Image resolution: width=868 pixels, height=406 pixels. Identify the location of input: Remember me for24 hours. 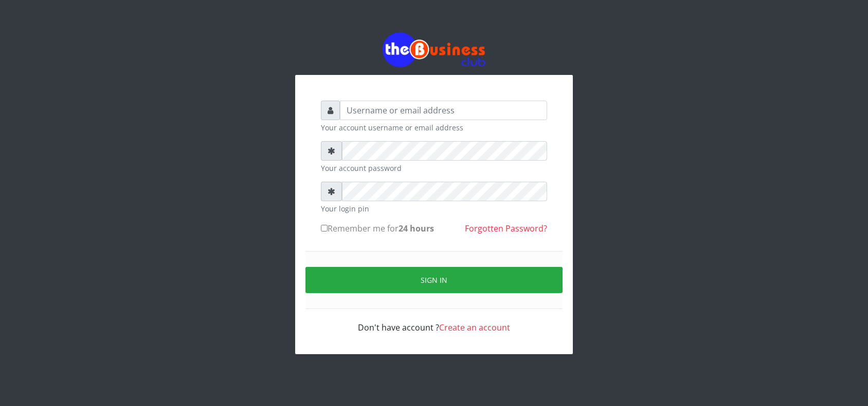
(324, 228).